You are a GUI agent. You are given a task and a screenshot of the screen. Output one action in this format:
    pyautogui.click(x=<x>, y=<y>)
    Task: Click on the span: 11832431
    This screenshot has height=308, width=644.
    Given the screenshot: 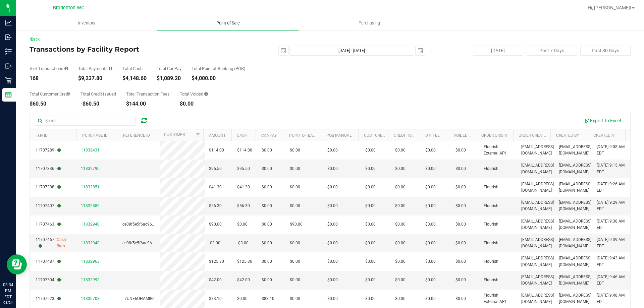 What is the action you would take?
    pyautogui.click(x=90, y=150)
    